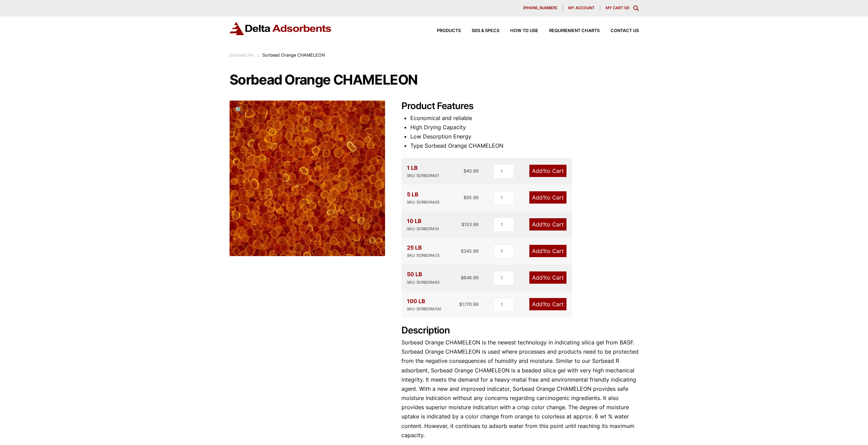 This screenshot has width=868, height=445. I want to click on a: SDS & SPECS, so click(480, 30).